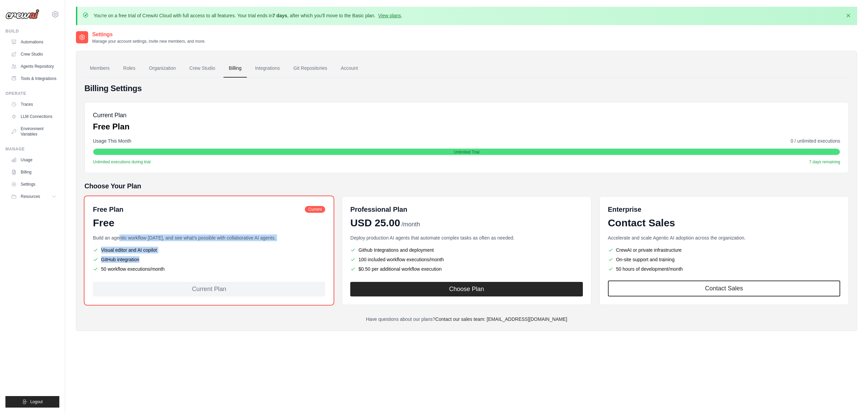 This screenshot has height=413, width=868. I want to click on div: Current Plan, so click(209, 289).